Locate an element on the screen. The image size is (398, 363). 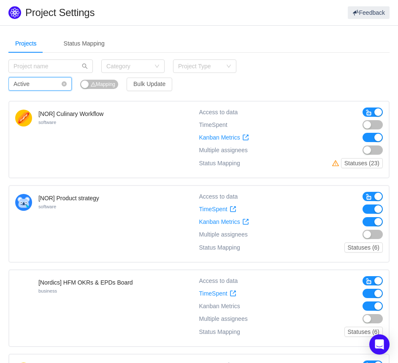
i: icon: close-circle is located at coordinates (64, 84).